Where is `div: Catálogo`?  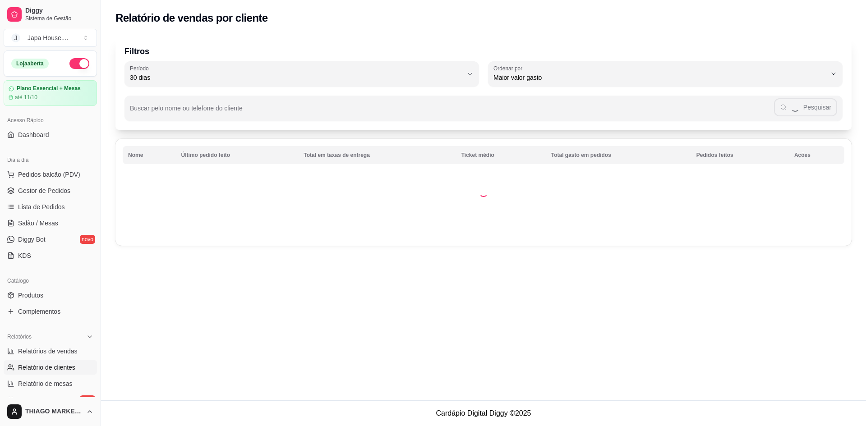
div: Catálogo is located at coordinates (50, 281).